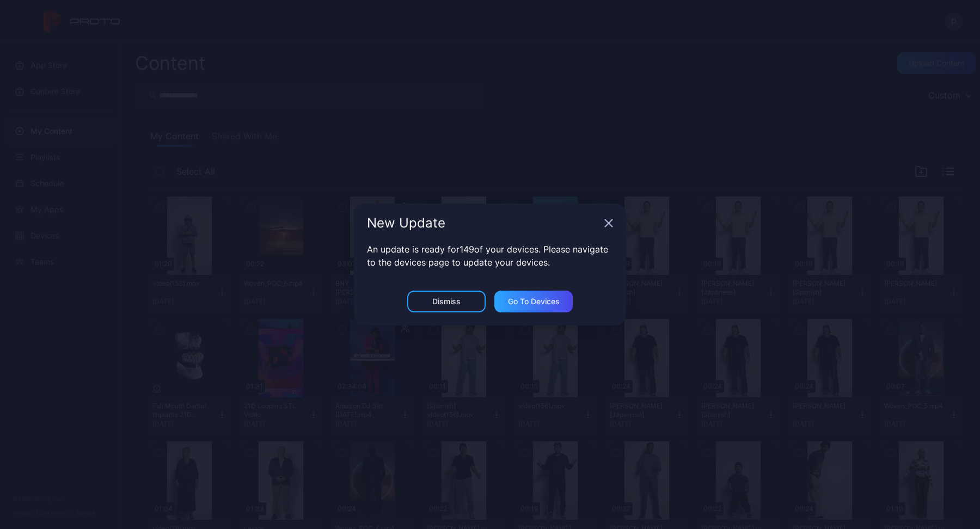 Image resolution: width=980 pixels, height=529 pixels. Describe the element at coordinates (490, 256) in the screenshot. I see `p: An update is ready for 149 of your devices. Please navigate to the devices page to update your de...` at that location.